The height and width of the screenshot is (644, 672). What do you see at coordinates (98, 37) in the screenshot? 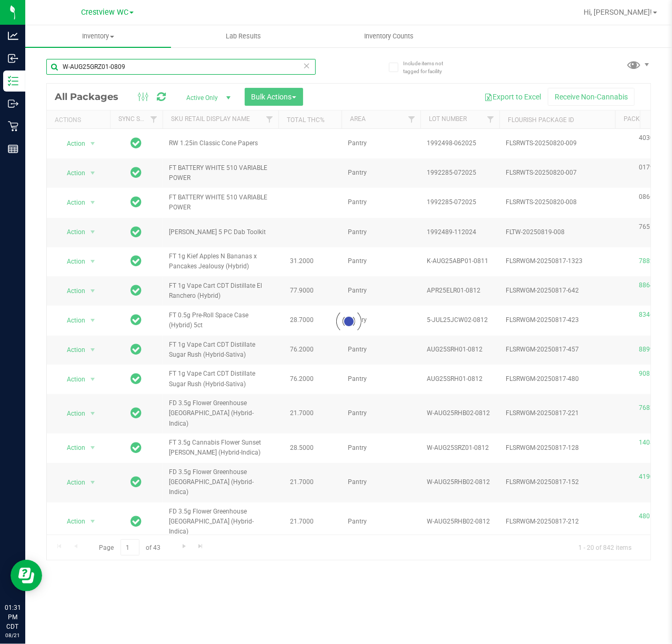
I see `a: Inventory` at bounding box center [98, 37].